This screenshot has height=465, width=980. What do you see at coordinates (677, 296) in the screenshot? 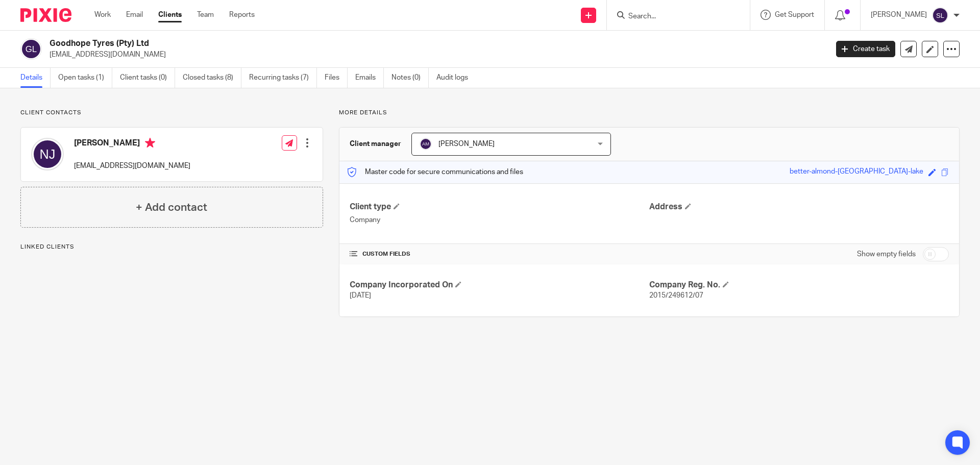
I see `span: 2015/249612/07` at bounding box center [677, 296].